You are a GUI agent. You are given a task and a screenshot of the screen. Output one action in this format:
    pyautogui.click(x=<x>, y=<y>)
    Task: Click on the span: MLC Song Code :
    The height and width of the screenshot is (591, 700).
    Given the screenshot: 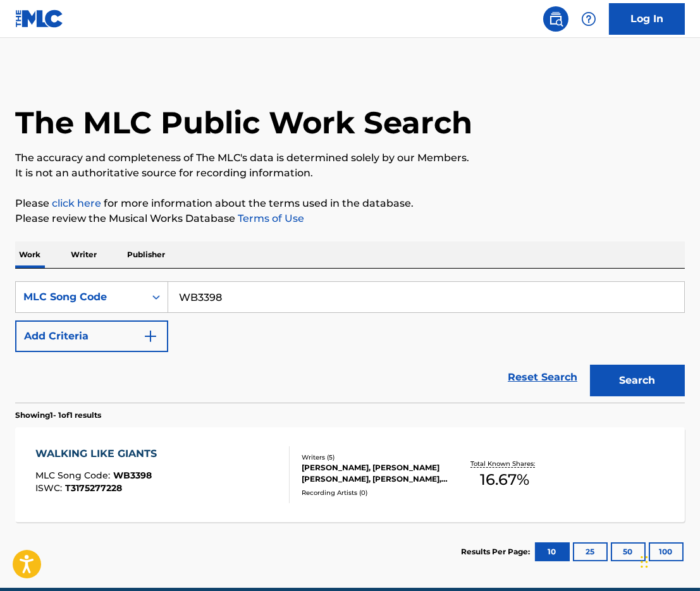 What is the action you would take?
    pyautogui.click(x=74, y=476)
    